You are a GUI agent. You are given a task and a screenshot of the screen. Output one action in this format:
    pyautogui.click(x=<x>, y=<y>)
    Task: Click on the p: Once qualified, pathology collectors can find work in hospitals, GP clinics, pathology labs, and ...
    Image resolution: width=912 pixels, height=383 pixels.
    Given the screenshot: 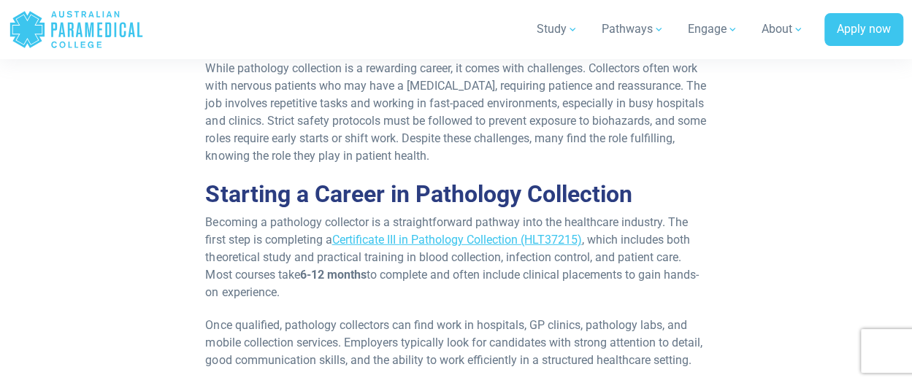 What is the action you would take?
    pyautogui.click(x=455, y=343)
    